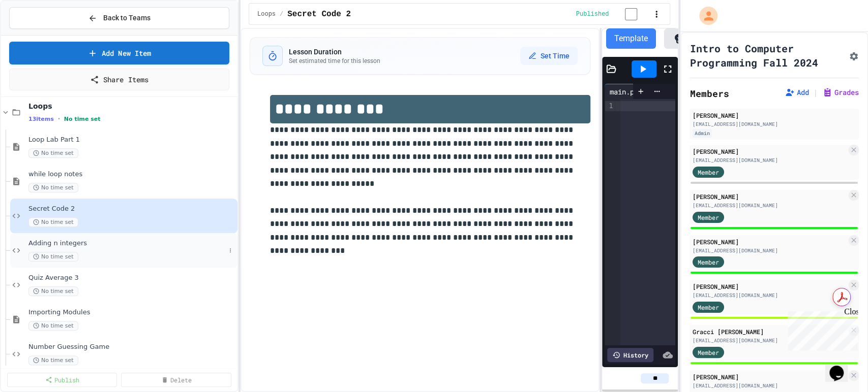 This screenshot has height=392, width=868. Describe the element at coordinates (41, 119) in the screenshot. I see `span: 13 items` at that location.